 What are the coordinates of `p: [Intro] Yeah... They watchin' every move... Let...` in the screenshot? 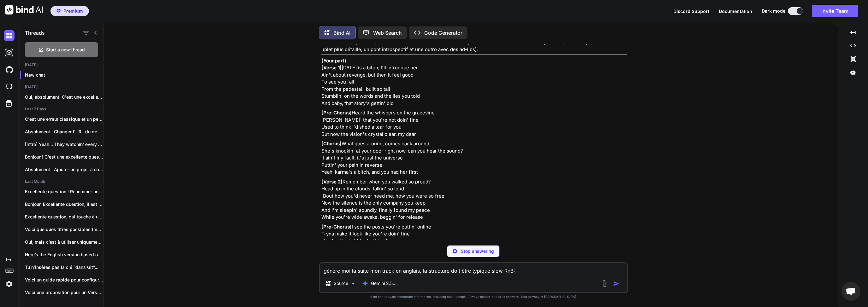 It's located at (64, 144).